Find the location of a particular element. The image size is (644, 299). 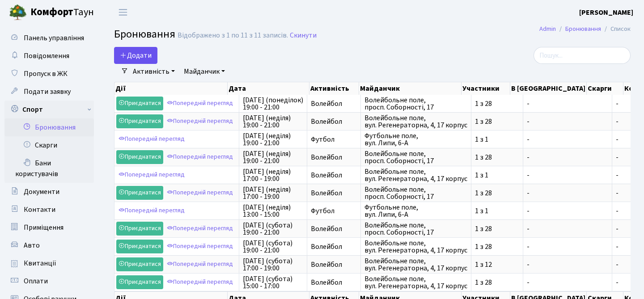

button: Переключити навігацію is located at coordinates (123, 12).